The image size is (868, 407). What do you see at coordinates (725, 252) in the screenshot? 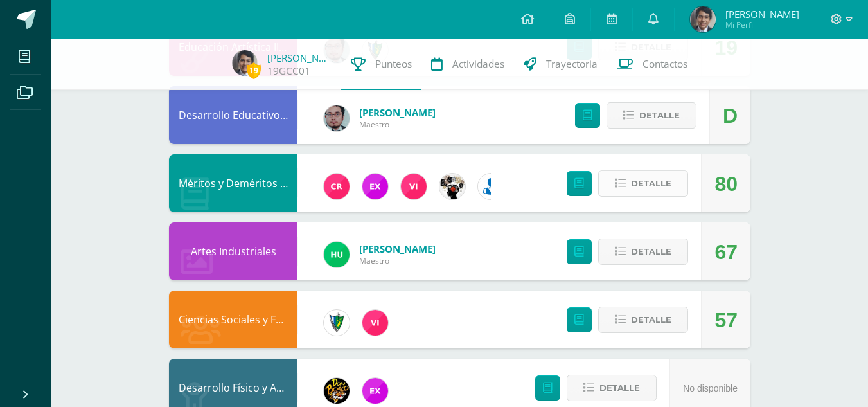
I see `div: 67` at bounding box center [725, 252].